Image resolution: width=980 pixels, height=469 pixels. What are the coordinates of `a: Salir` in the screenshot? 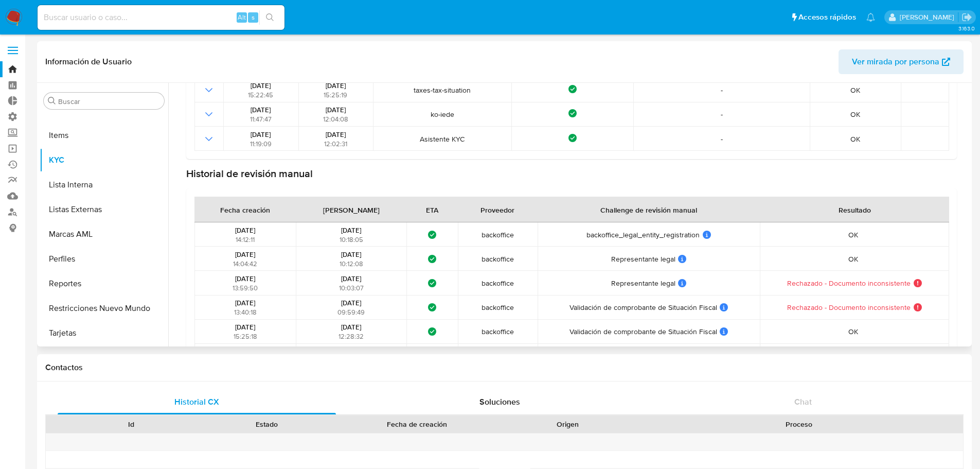 It's located at (967, 17).